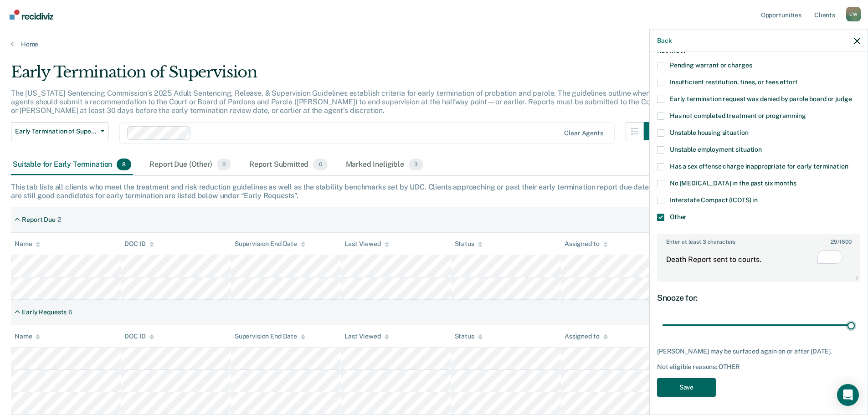  What do you see at coordinates (71, 312) in the screenshot?
I see `div: 6` at bounding box center [71, 312].